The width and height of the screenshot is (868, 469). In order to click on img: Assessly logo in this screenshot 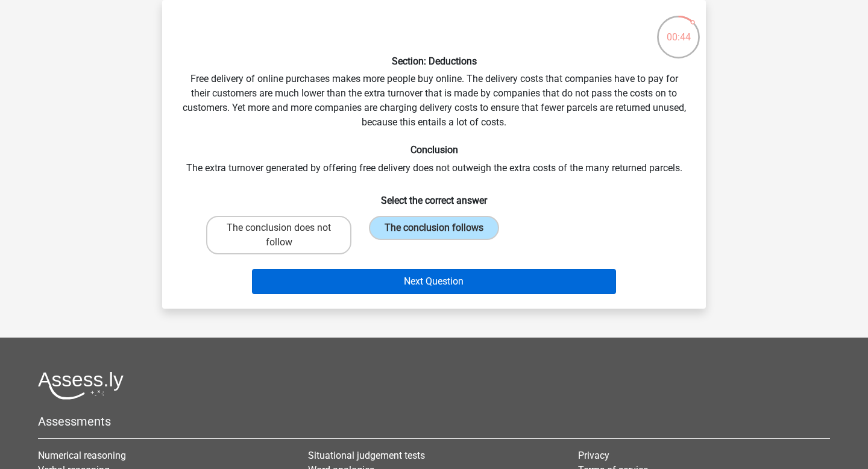, I will do `click(81, 385)`.